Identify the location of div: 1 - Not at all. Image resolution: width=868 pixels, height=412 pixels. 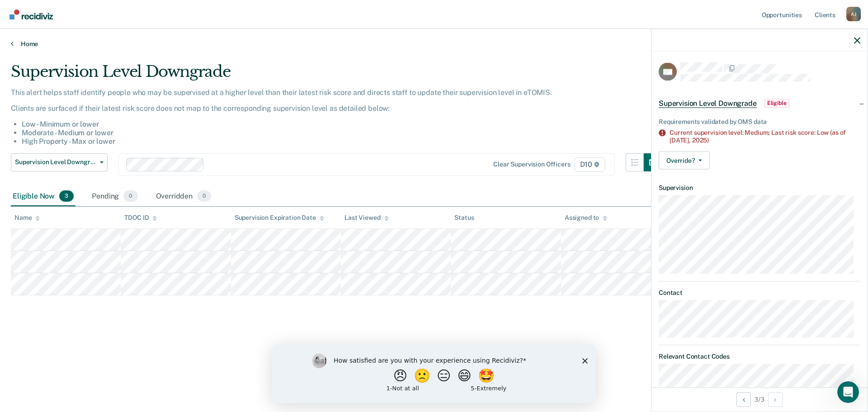
(104, 44).